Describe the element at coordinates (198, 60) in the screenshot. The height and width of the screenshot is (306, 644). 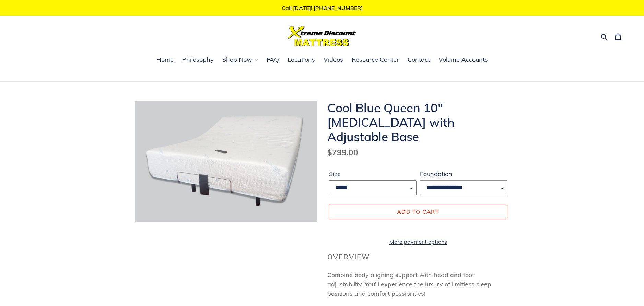
I see `a: Philosophy` at that location.